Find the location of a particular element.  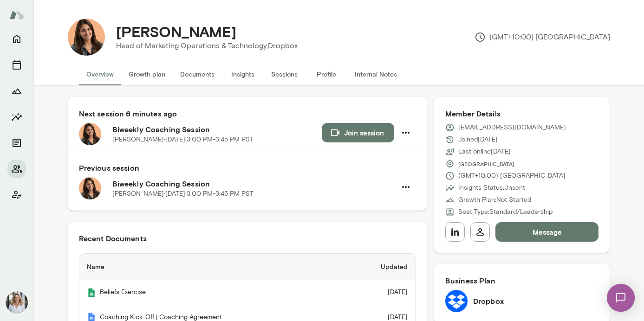

h6: Recent Documents is located at coordinates (247, 238).